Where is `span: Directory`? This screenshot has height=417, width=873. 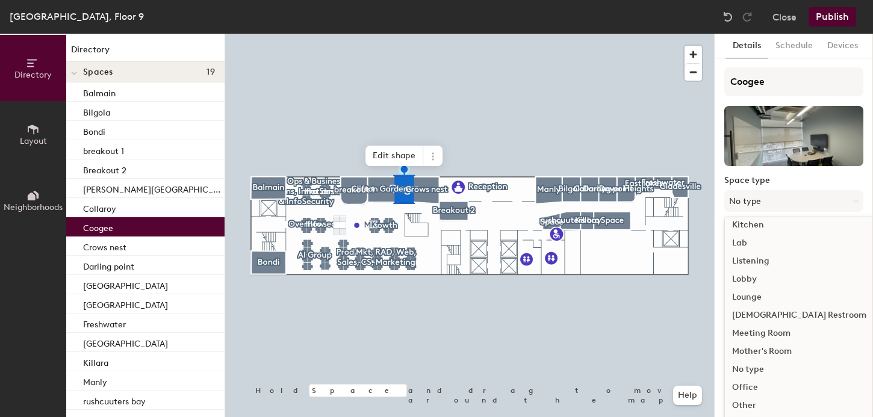 span: Directory is located at coordinates (33, 75).